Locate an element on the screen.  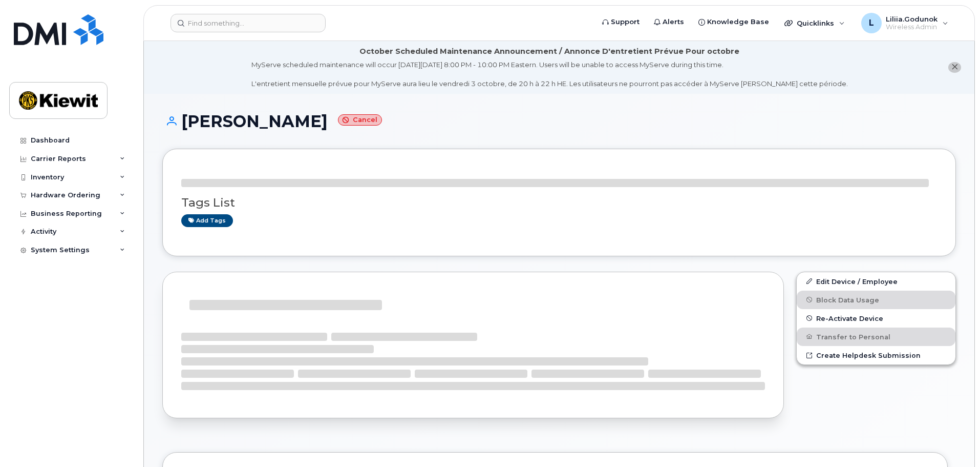
button: Block Data Usage is located at coordinates (877, 300).